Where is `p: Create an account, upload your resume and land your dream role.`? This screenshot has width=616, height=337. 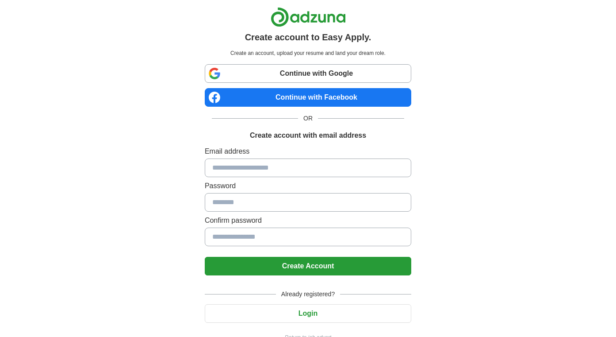
p: Create an account, upload your resume and land your dream role. is located at coordinates (308, 53).